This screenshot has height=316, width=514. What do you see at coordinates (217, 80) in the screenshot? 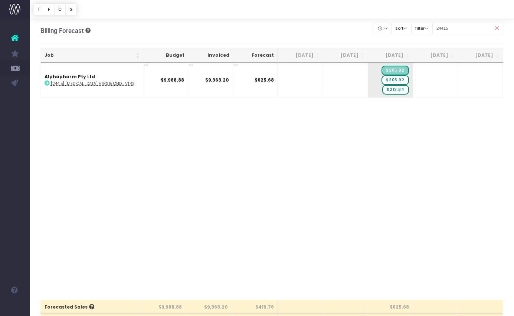
I see `strong: $9,363.20` at bounding box center [217, 80].